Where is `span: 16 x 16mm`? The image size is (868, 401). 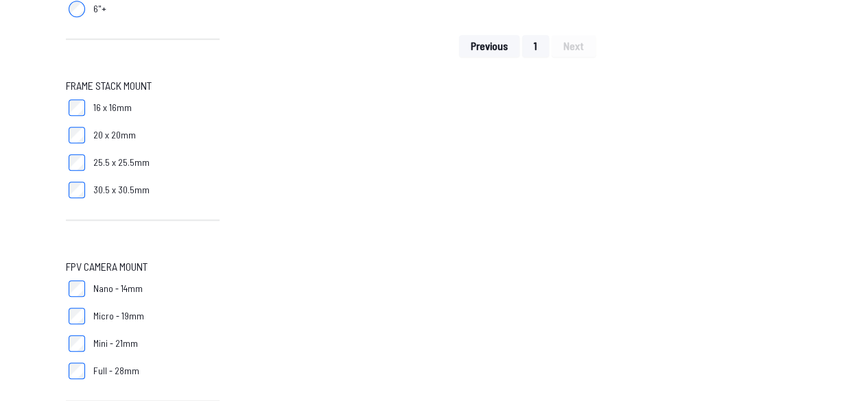
span: 16 x 16mm is located at coordinates (112, 108).